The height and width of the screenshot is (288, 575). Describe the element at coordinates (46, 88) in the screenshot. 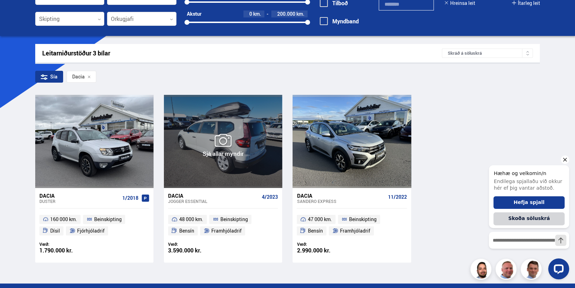

I see `input: Skrifaðu skilaboðin hér inn og ýttu á Enter til að senda` at that location.